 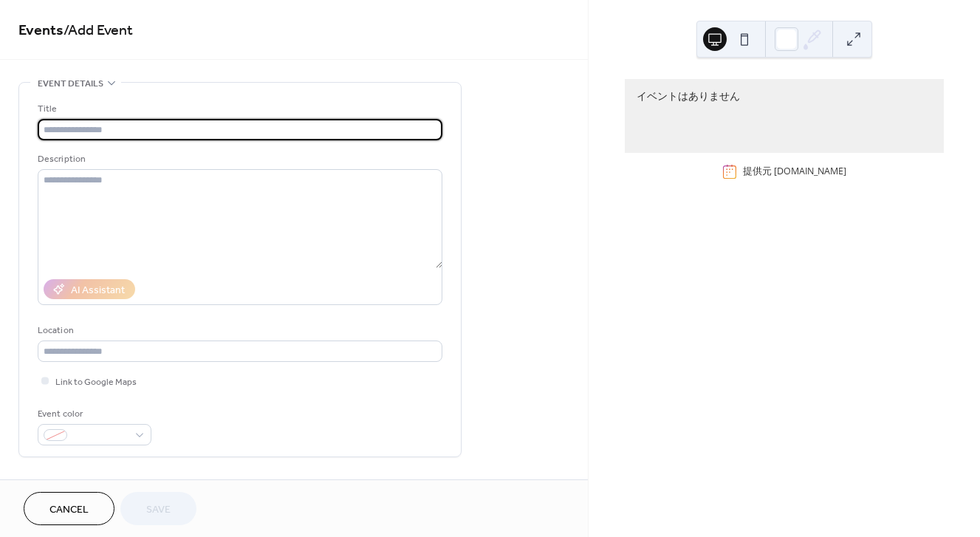 What do you see at coordinates (96, 382) in the screenshot?
I see `span: Link to Google Maps` at bounding box center [96, 382].